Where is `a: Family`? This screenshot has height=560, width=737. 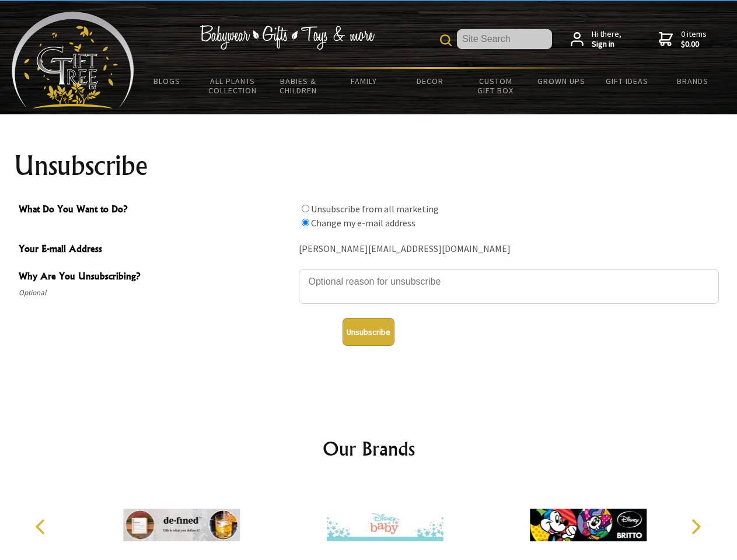 a: Family is located at coordinates (364, 81).